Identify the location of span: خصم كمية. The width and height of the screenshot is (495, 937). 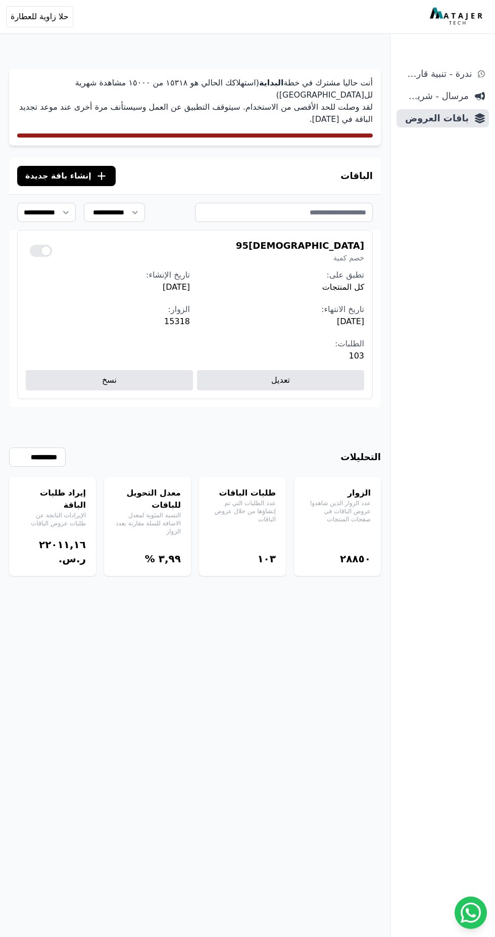
(300, 258).